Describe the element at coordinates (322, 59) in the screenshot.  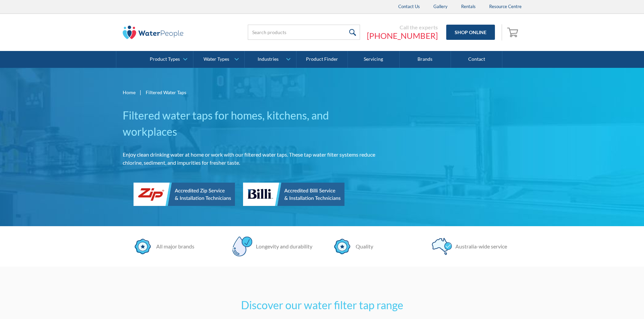
I see `a: Product Finder` at that location.